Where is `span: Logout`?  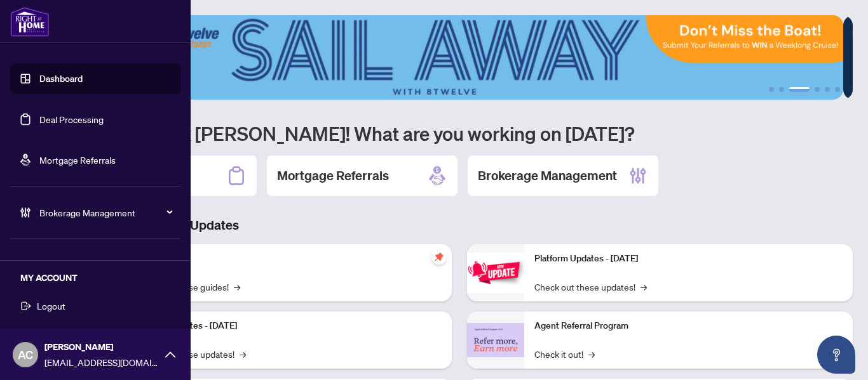
span: Logout is located at coordinates (51, 306).